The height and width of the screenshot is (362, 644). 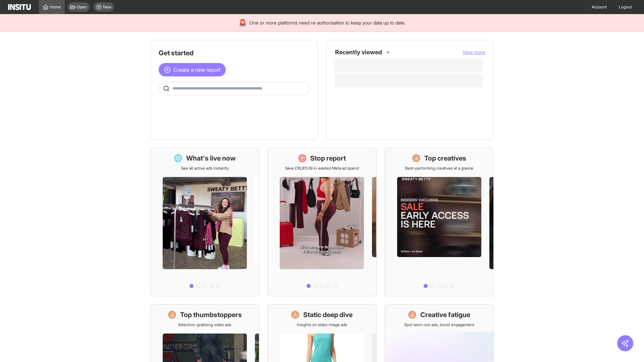 I want to click on p: Attention-grabbing video ads, so click(x=205, y=325).